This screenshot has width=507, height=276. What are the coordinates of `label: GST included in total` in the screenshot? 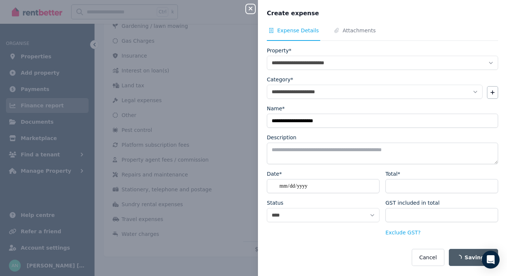 It's located at (413, 202).